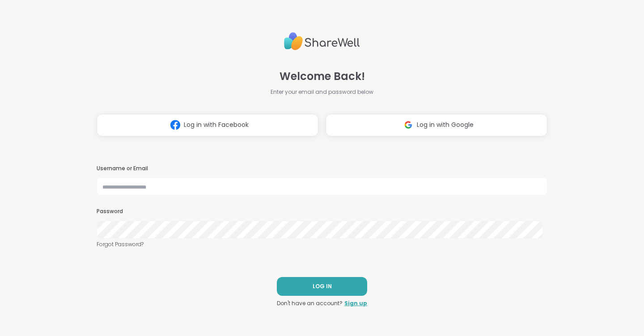 This screenshot has width=644, height=336. I want to click on button: LOG IN, so click(322, 286).